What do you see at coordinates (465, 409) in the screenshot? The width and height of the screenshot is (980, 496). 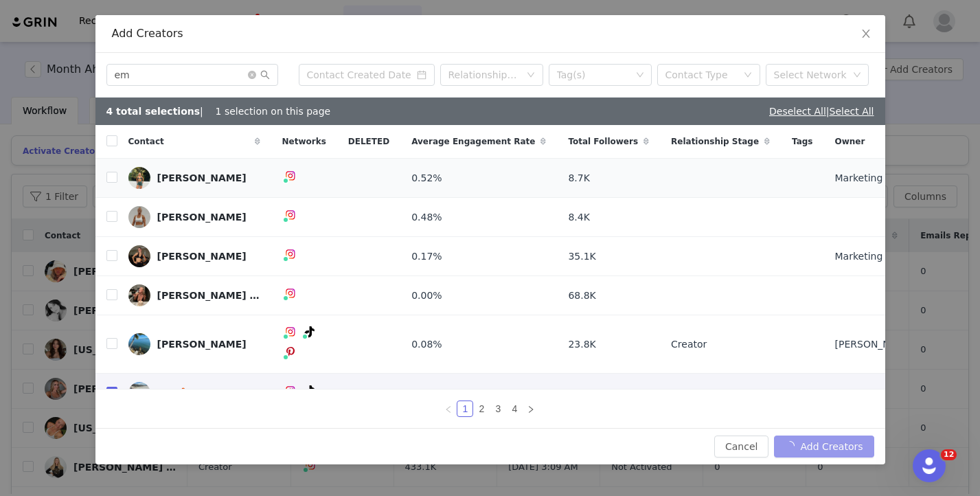 I see `li: 1` at bounding box center [465, 409].